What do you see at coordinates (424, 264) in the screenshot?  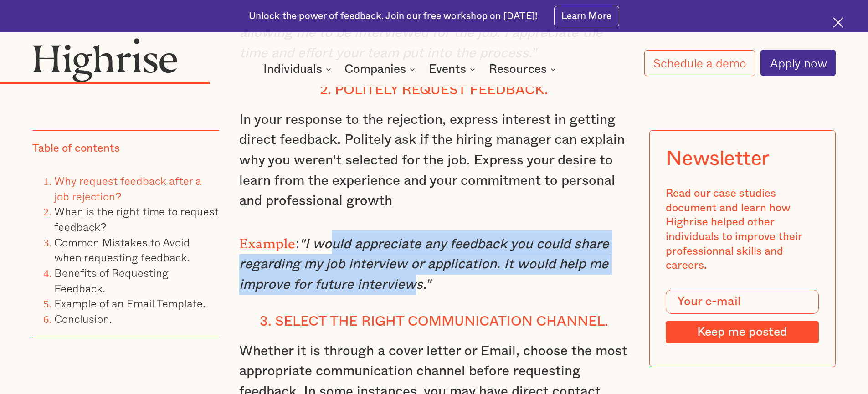 I see `em: "I would appreciate any feedback you could share regarding my job interview or application. It wo...` at bounding box center [424, 264].